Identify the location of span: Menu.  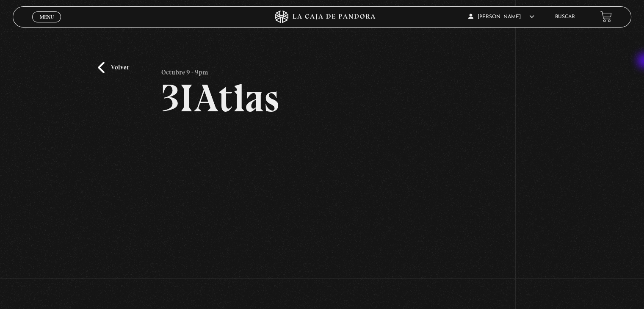
(46, 17).